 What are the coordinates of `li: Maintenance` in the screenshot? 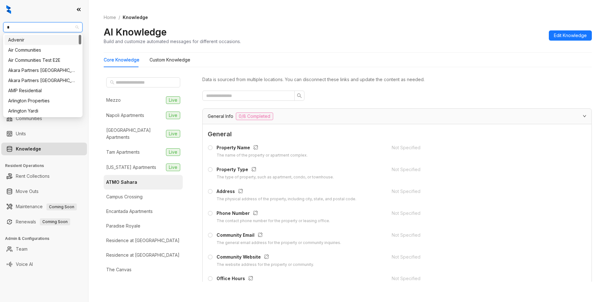 It's located at (44, 206).